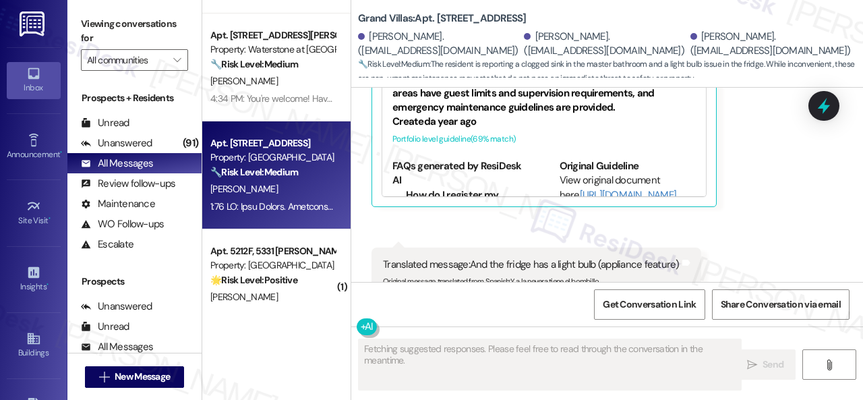 The image size is (863, 400). I want to click on div: Maintenance, so click(118, 204).